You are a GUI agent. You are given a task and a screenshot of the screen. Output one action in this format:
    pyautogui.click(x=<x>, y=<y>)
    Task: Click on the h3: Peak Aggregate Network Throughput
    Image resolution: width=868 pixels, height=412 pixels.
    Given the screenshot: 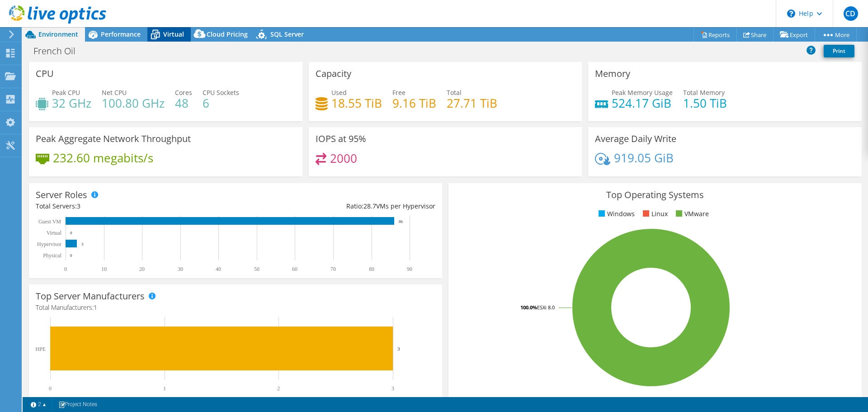 What is the action you would take?
    pyautogui.click(x=113, y=139)
    